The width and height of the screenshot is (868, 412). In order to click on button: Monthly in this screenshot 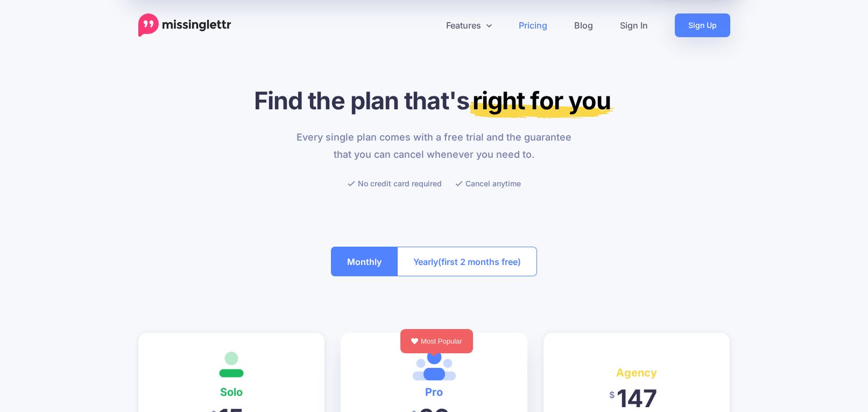, I will do `click(364, 261)`.